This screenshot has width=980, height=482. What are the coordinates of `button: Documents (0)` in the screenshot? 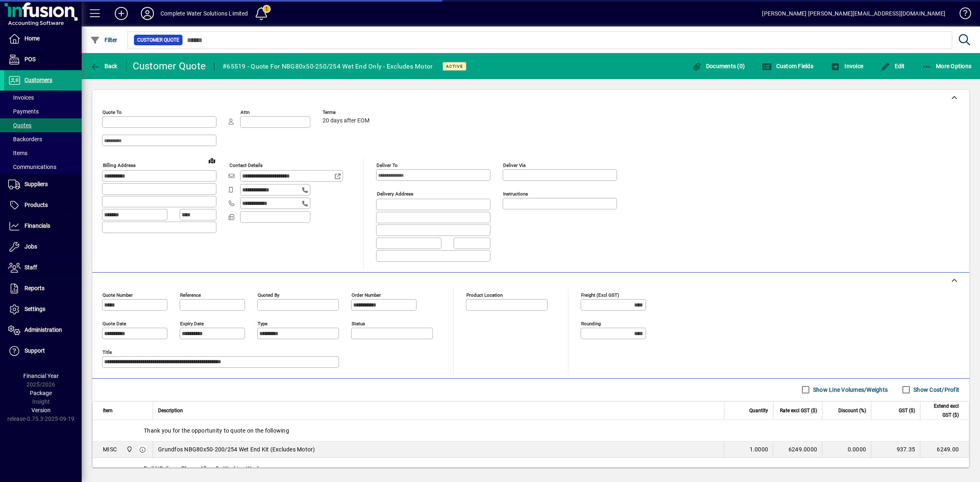 It's located at (719, 66).